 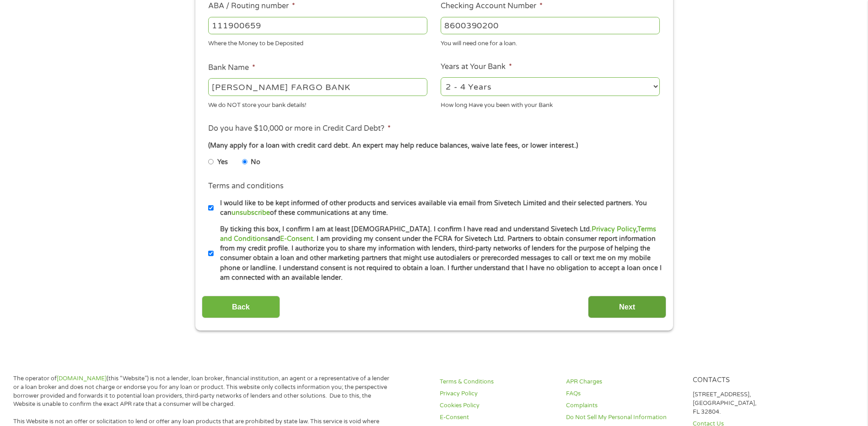 I want to click on a: Cookies Policy, so click(x=497, y=406).